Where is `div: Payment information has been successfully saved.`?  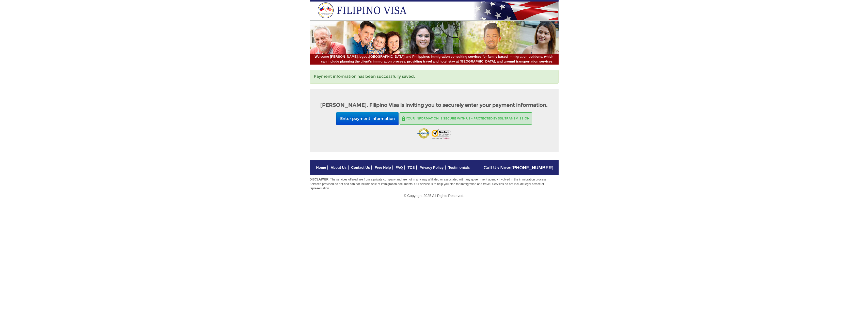
div: Payment information has been successfully saved. is located at coordinates (434, 76).